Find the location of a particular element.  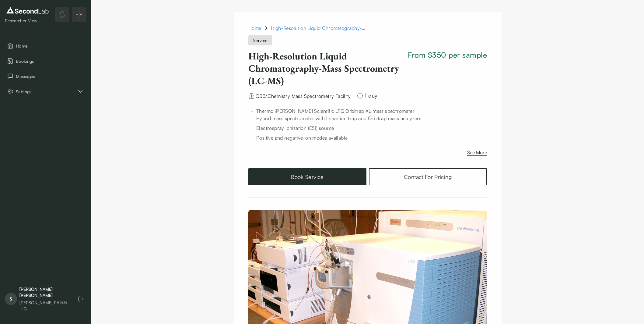

span: Bookings is located at coordinates (50, 61).